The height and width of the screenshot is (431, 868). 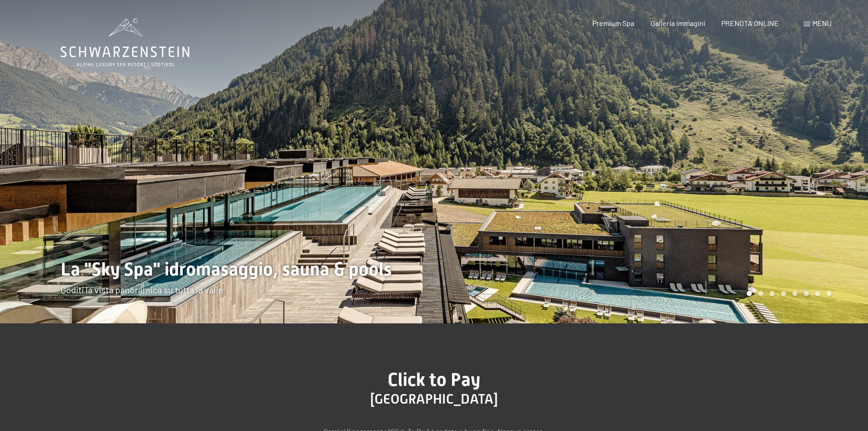 What do you see at coordinates (434, 380) in the screenshot?
I see `span: Click to Pay` at bounding box center [434, 380].